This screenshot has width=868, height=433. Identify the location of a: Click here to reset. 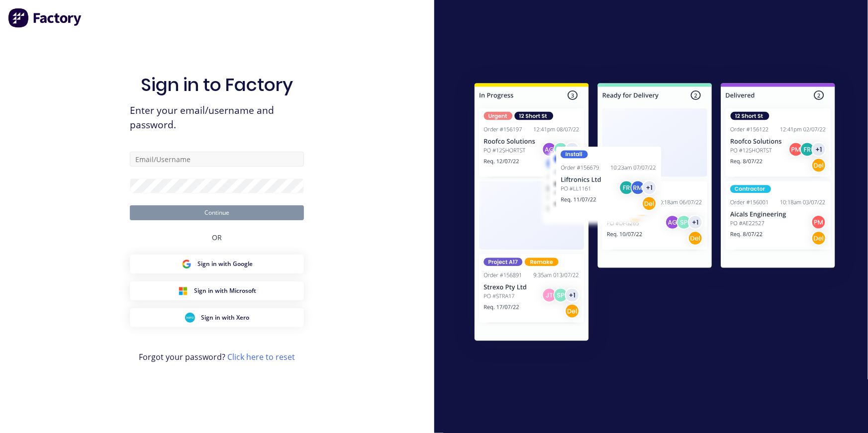
(261, 357).